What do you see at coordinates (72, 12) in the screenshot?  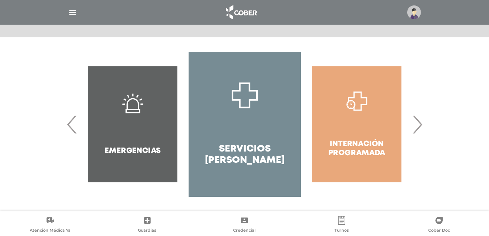 I see `img: Cober_menu-lines-white.svg` at bounding box center [72, 12].